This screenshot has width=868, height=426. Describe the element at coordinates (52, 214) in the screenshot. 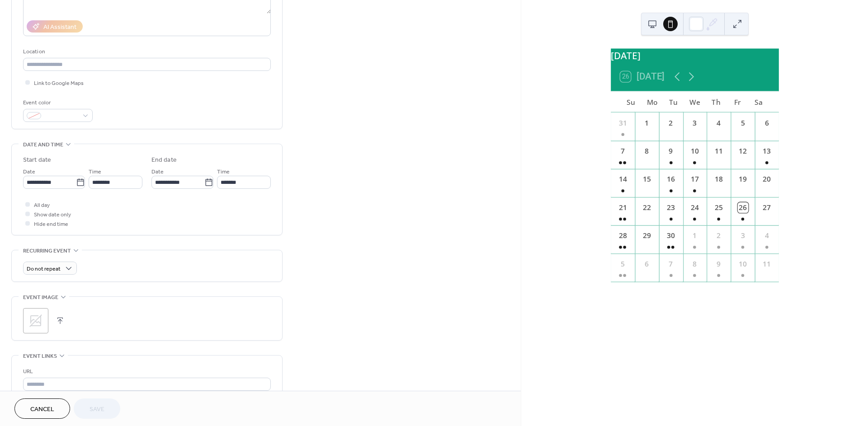

I see `span: Show date only` at that location.